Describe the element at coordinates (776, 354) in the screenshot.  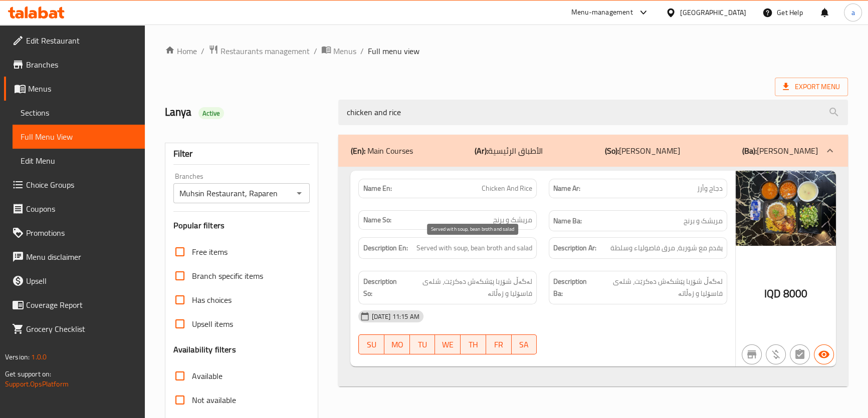
I see `button: Purchased item` at that location.